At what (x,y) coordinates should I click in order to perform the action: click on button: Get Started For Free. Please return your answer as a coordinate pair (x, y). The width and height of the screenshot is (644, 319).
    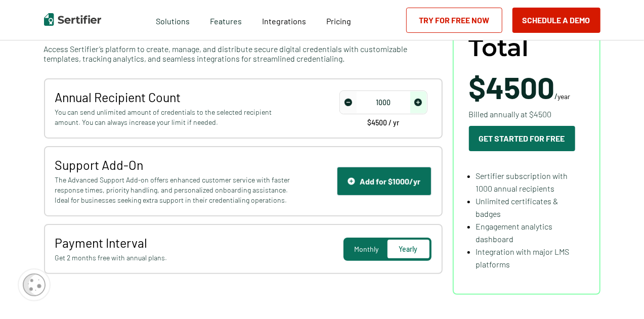
    Looking at the image, I should click on (522, 139).